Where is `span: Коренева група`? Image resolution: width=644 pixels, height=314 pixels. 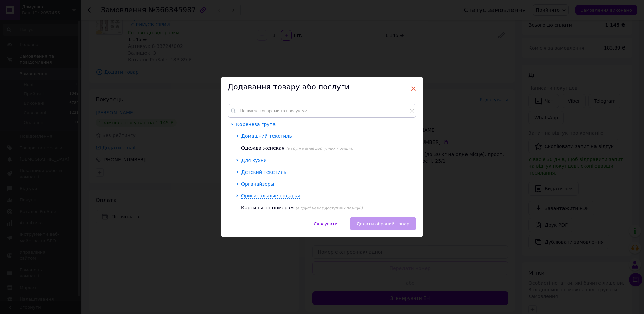 span: Коренева група is located at coordinates (256, 124).